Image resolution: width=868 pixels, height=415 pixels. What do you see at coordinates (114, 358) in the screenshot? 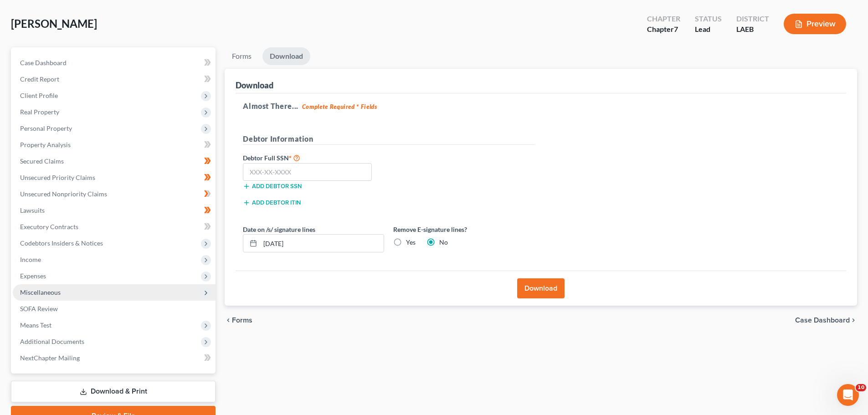
I see `a: NextChapter Mailing` at bounding box center [114, 358].